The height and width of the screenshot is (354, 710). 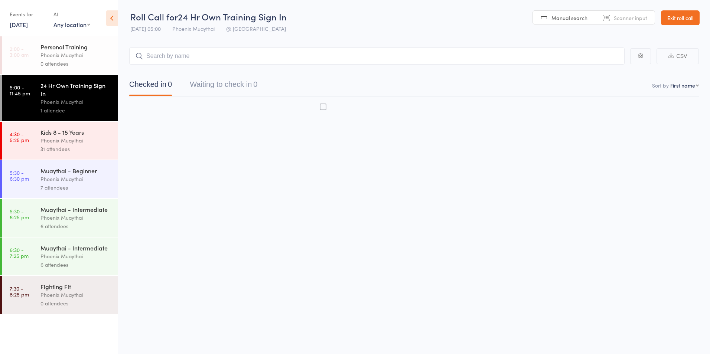 What do you see at coordinates (19, 253) in the screenshot?
I see `time: 6:30 - 7:25 pm` at bounding box center [19, 253].